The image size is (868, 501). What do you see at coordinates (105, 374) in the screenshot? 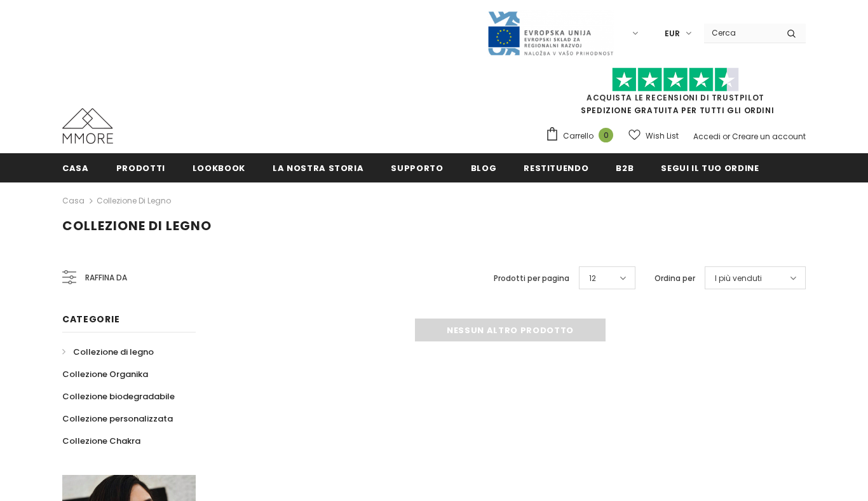
I see `span: Collezione Organika` at bounding box center [105, 374].